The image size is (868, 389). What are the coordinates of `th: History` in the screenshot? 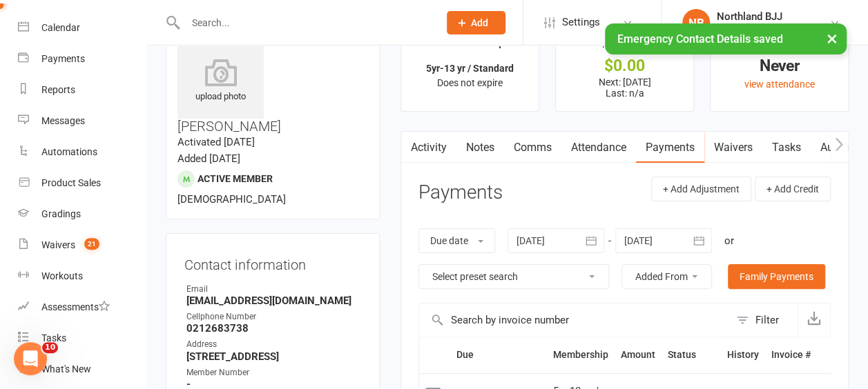 It's located at (743, 355).